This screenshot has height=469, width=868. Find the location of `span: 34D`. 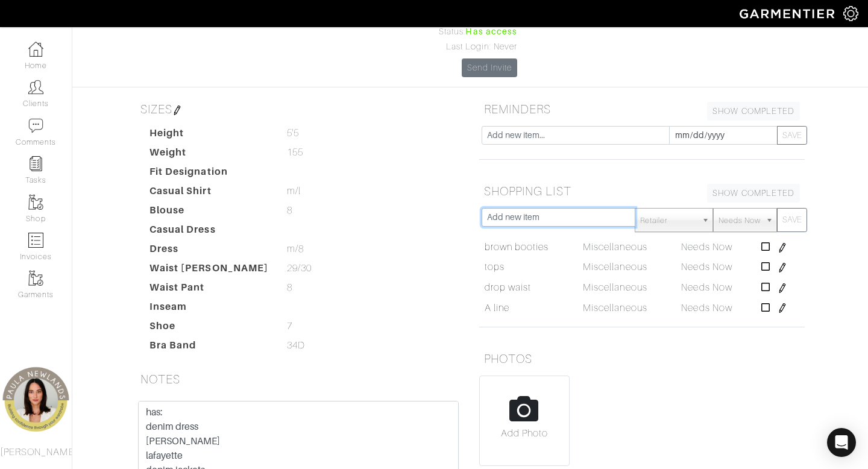

span: 34D is located at coordinates (296, 345).